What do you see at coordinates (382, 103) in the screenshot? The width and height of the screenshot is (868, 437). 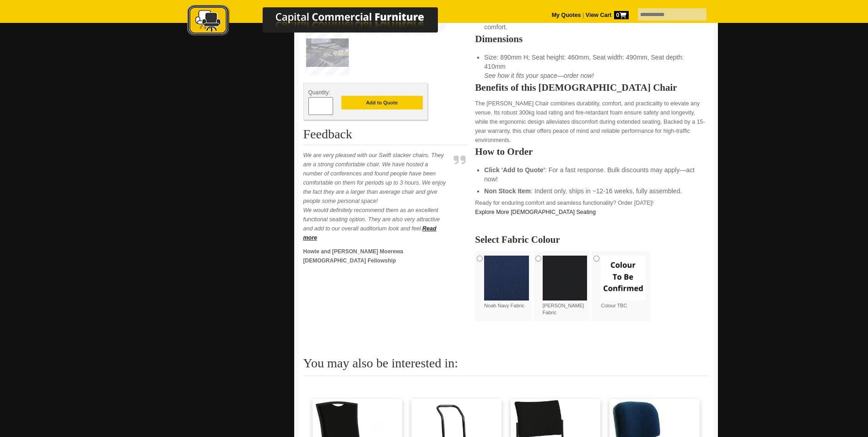 I see `button: Add to Quote` at bounding box center [382, 103].